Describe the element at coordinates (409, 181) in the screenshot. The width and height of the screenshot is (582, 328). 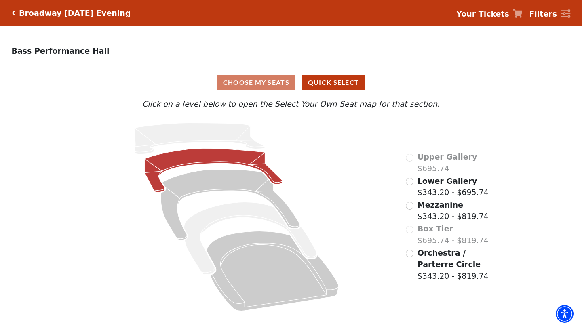
I see `input: Lower Gallery$343.20 - $695.74` at that location.